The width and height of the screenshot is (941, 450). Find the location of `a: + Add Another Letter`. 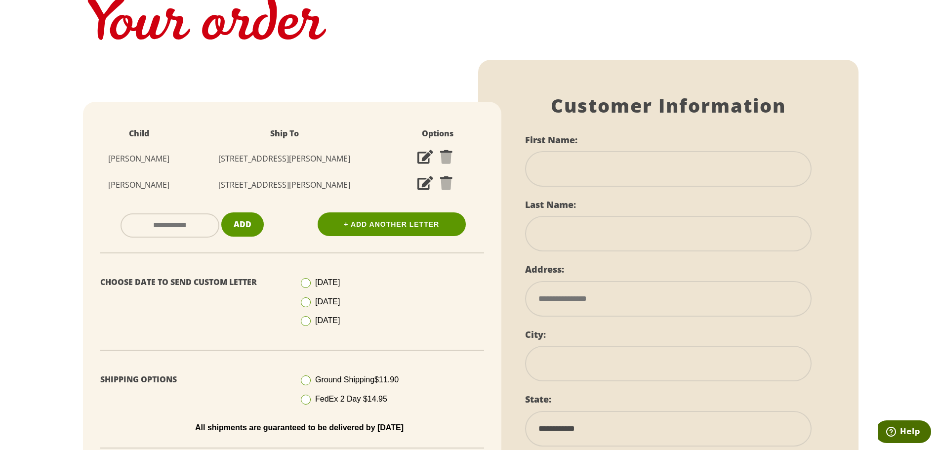

a: + Add Another Letter is located at coordinates (392, 224).